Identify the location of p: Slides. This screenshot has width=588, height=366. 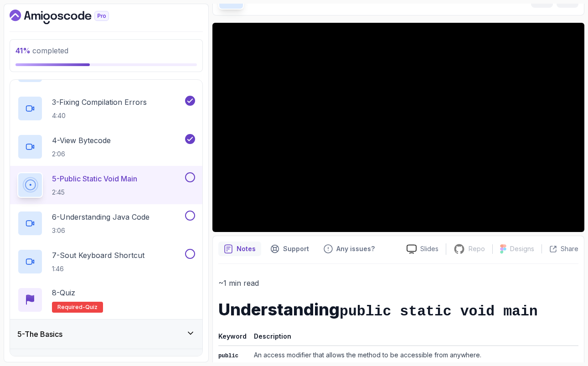
(430, 249).